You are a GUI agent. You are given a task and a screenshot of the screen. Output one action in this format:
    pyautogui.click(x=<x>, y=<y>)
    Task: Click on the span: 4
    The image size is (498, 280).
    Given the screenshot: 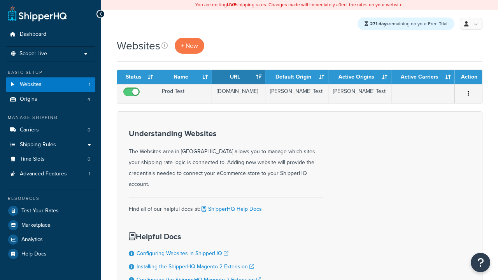 What is the action you would take?
    pyautogui.click(x=89, y=99)
    